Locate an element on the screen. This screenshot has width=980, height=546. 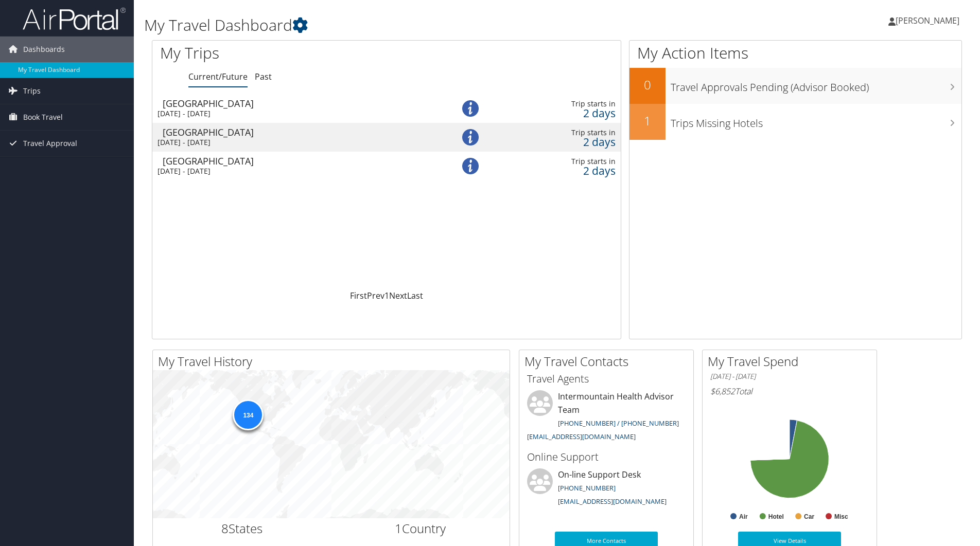
span: Travel Approval is located at coordinates (50, 143).